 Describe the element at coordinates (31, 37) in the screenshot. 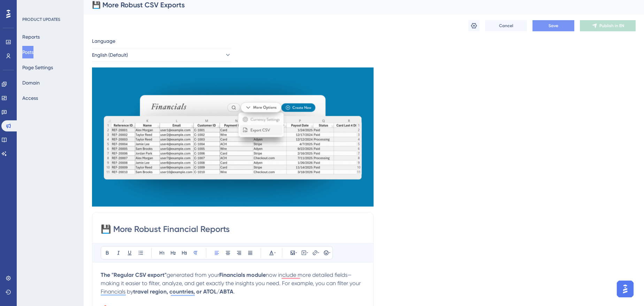

I see `button: Reports` at that location.